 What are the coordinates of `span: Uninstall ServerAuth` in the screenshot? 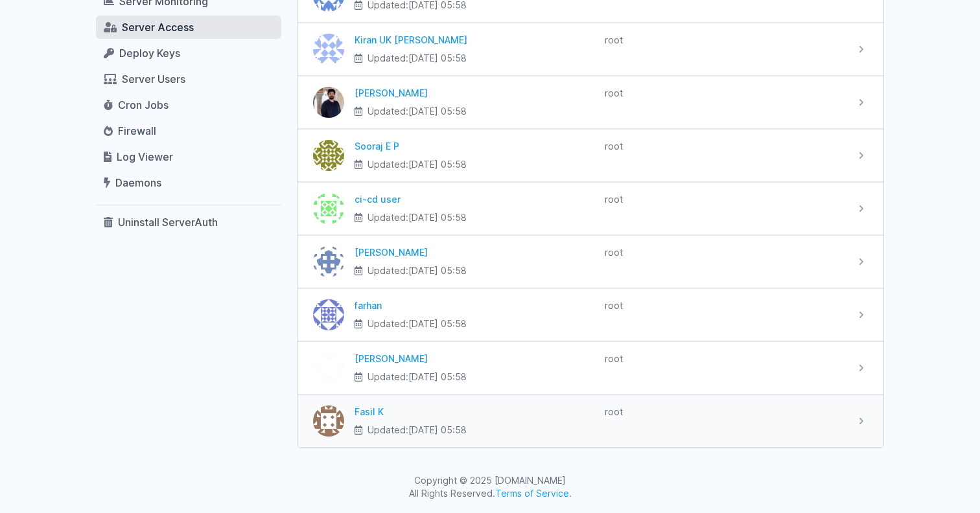 It's located at (168, 222).